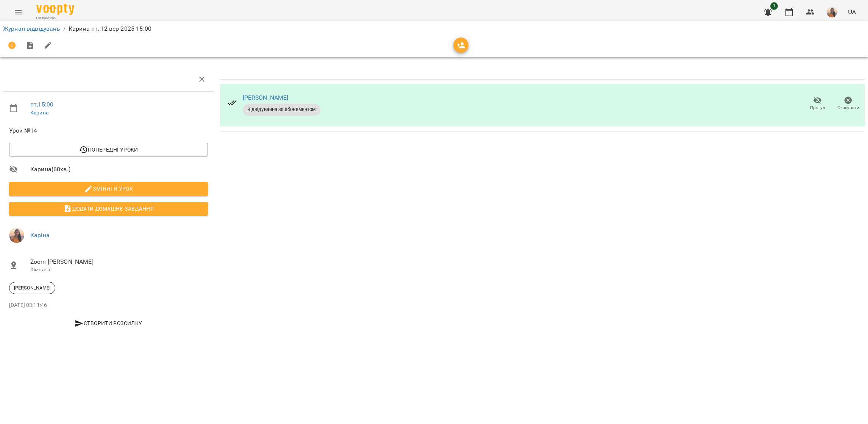 Image resolution: width=868 pixels, height=424 pixels. I want to click on button: Створити розсилку, so click(108, 323).